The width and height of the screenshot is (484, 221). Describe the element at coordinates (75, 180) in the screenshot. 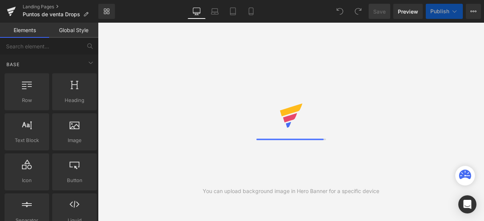

I see `span: Button` at that location.